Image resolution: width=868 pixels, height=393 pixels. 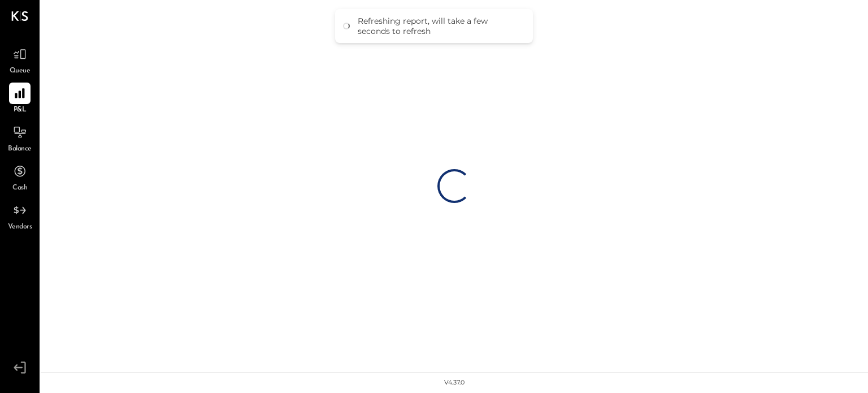 I want to click on a: P&L, so click(x=20, y=99).